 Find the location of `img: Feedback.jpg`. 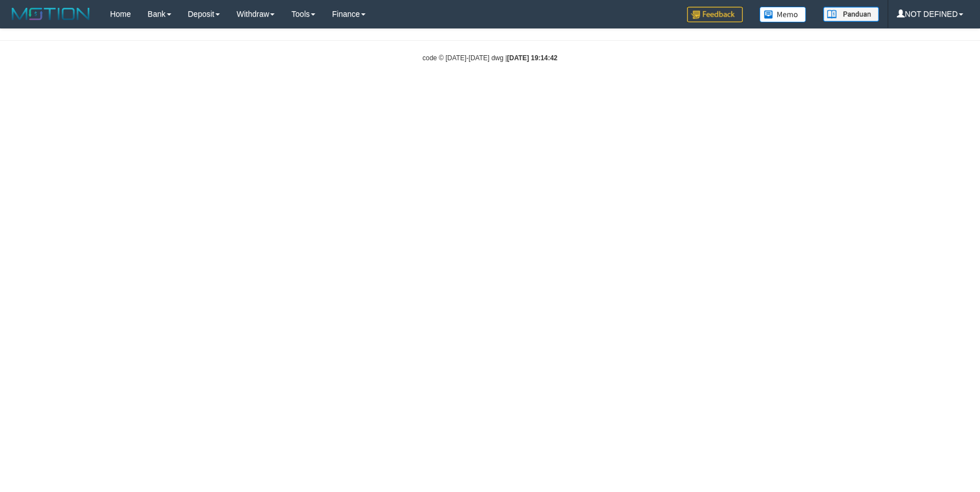

img: Feedback.jpg is located at coordinates (715, 14).